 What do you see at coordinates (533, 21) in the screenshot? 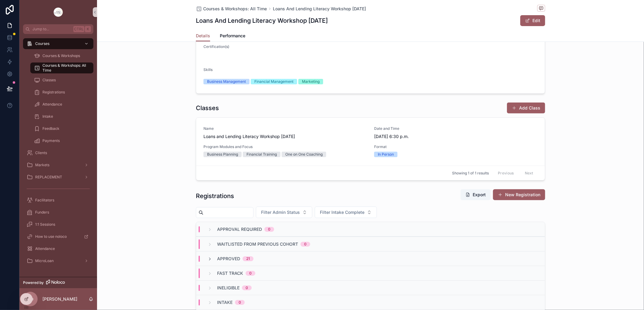
I see `button: Edit` at bounding box center [533, 21].